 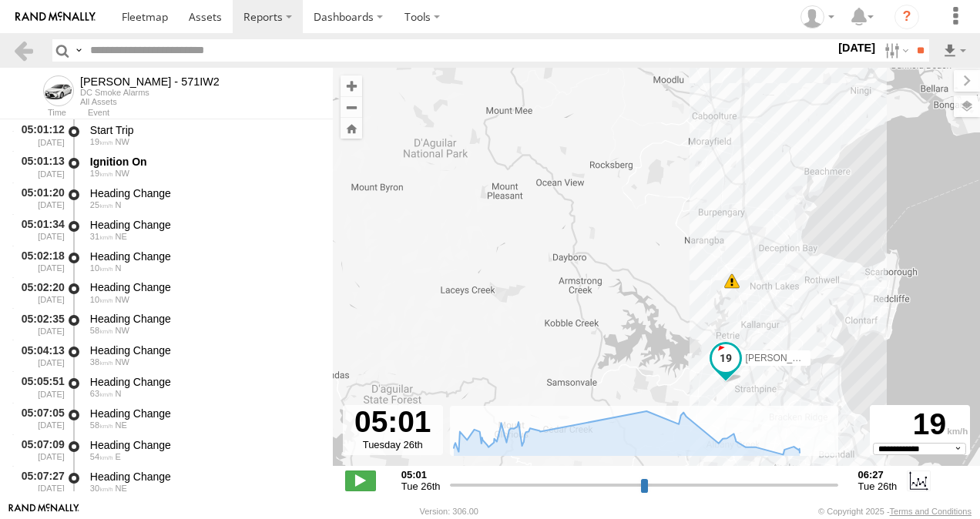 What do you see at coordinates (102, 237) in the screenshot?
I see `span: 31` at bounding box center [102, 237].